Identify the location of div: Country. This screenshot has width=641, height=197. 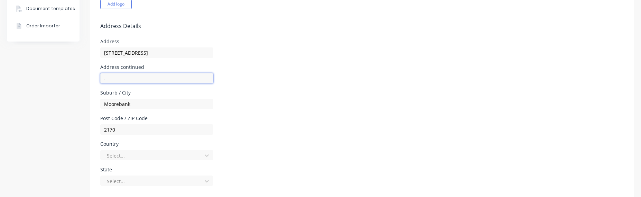
(157, 144).